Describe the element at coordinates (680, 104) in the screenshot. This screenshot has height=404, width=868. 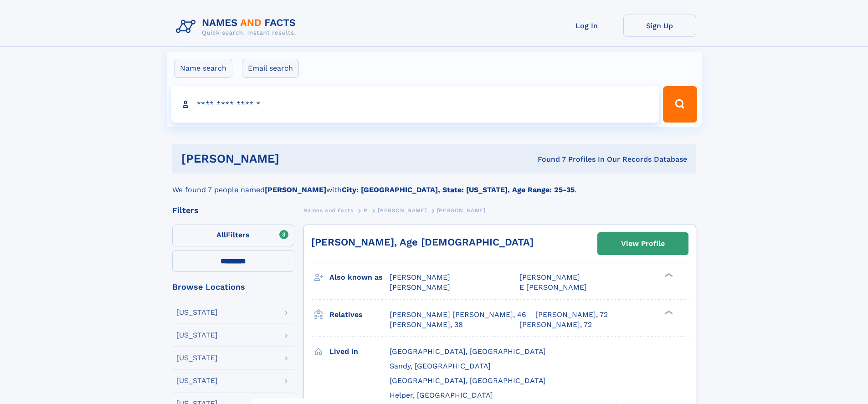
I see `button: Search Button` at that location.